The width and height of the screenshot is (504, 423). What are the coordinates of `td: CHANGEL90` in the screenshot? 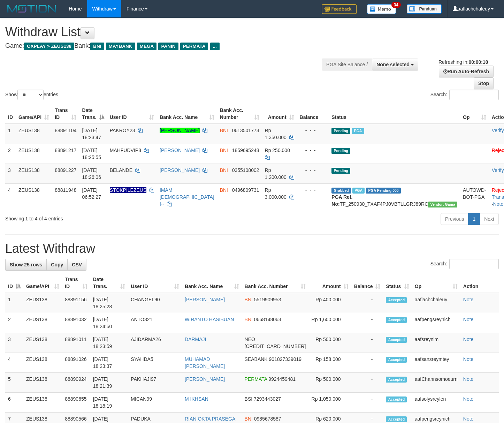 It's located at (155, 303).